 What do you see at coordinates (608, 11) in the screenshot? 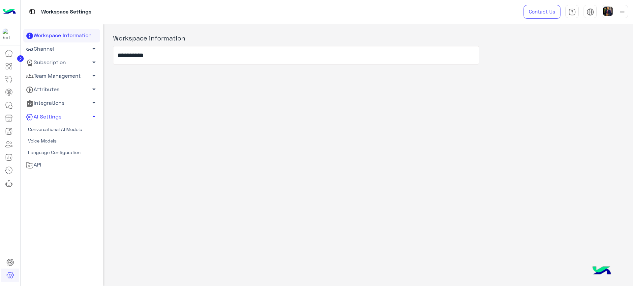
I see `img: userImage` at bounding box center [608, 11].